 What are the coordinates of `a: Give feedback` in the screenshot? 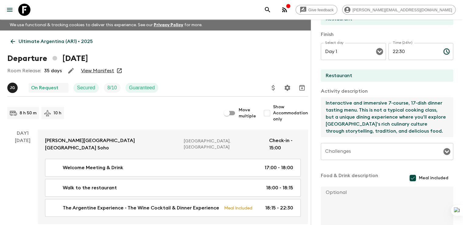 It's located at (316, 10).